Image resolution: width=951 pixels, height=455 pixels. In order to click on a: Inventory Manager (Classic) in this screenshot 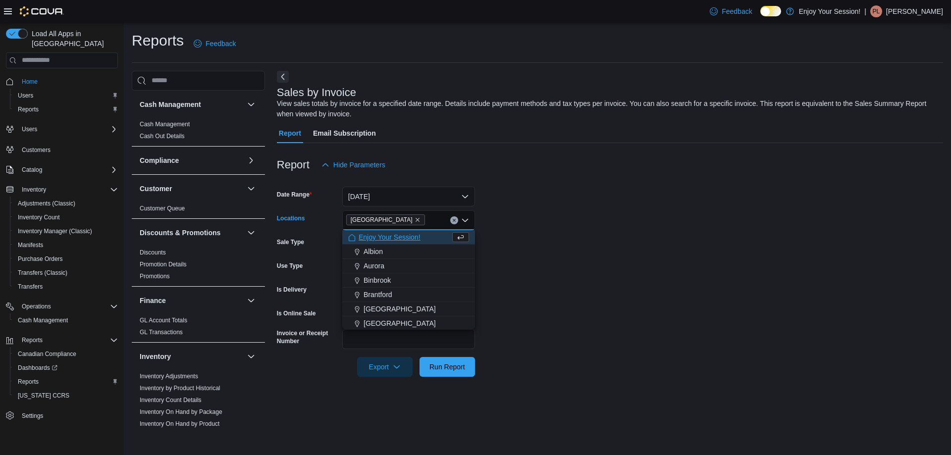, I will do `click(55, 231)`.